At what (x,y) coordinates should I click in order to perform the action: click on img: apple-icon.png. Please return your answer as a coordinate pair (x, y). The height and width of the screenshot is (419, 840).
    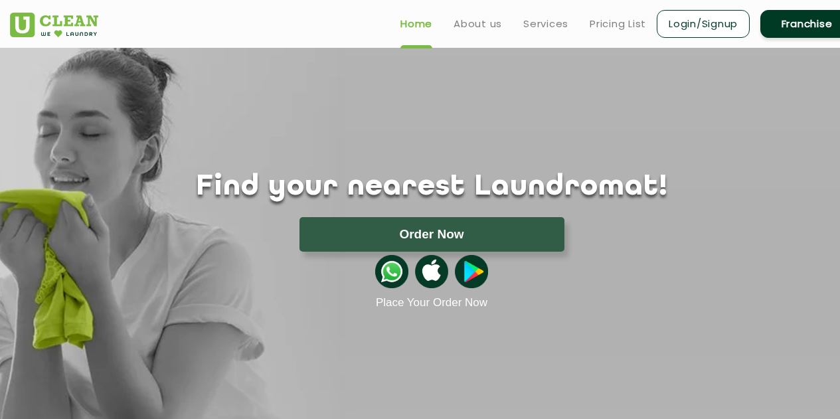
    Looking at the image, I should click on (432, 272).